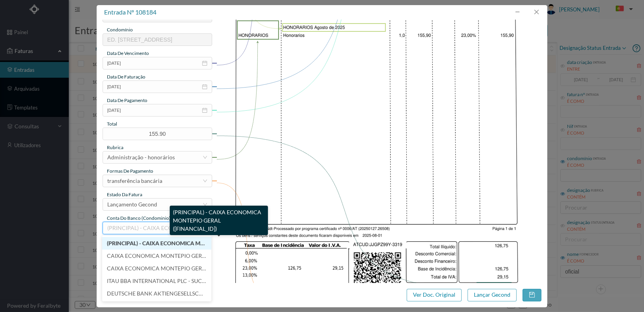 The image size is (644, 312). What do you see at coordinates (128, 53) in the screenshot?
I see `span: data de vencimento` at bounding box center [128, 53].